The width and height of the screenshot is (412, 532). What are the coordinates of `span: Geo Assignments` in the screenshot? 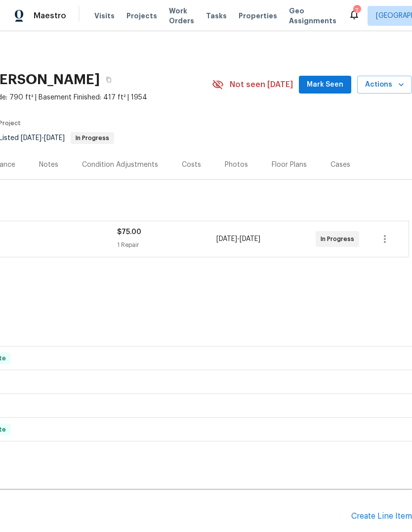 It's located at (313, 16).